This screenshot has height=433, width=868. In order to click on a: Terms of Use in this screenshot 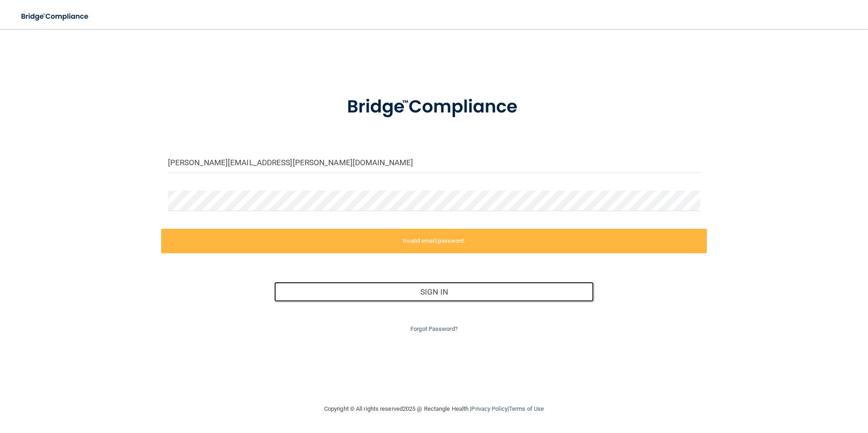, I will do `click(526, 409)`.